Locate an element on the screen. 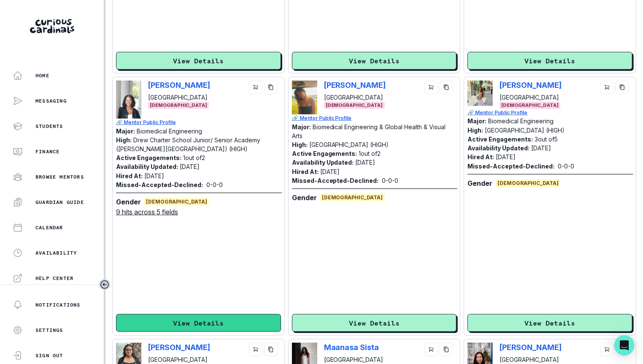  button: Toggle sidebar is located at coordinates (105, 284).